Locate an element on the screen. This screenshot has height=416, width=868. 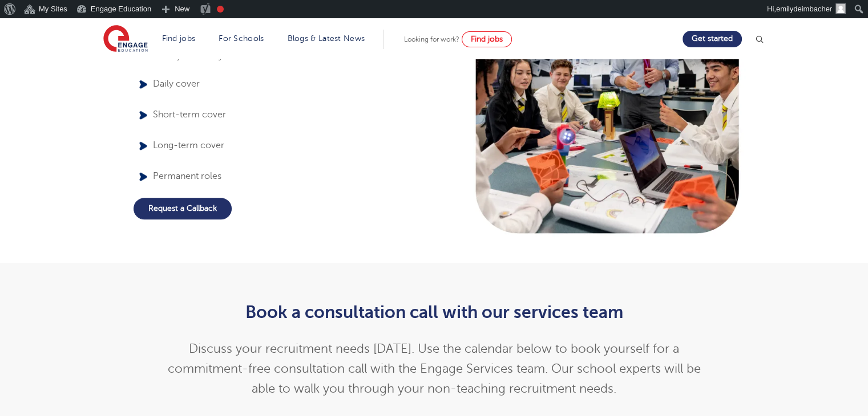
p: Short-term cover is located at coordinates (261, 115).